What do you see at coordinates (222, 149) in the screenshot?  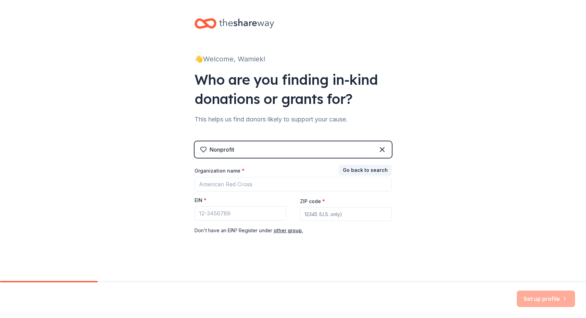 I see `div: Nonprofit` at bounding box center [222, 149].